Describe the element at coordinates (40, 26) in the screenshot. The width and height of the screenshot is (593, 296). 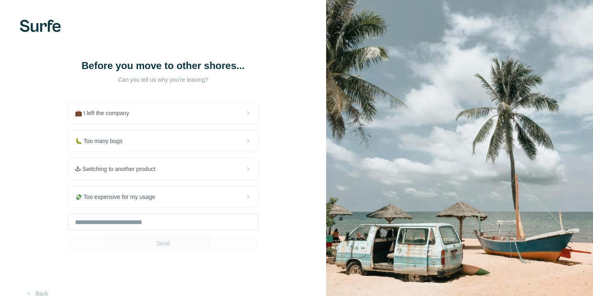
I see `img: Surfe's logo` at that location.